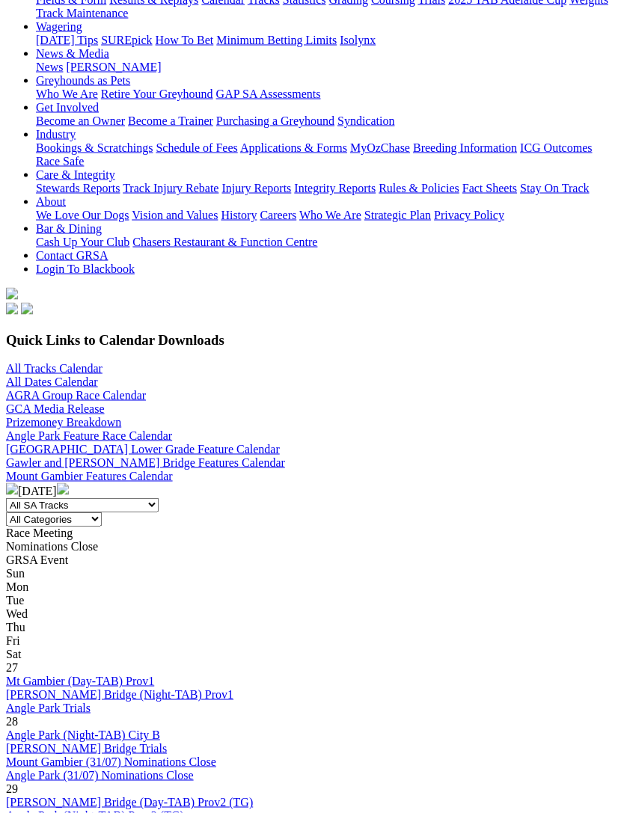 This screenshot has width=624, height=813. I want to click on a: Stay On Track, so click(554, 188).